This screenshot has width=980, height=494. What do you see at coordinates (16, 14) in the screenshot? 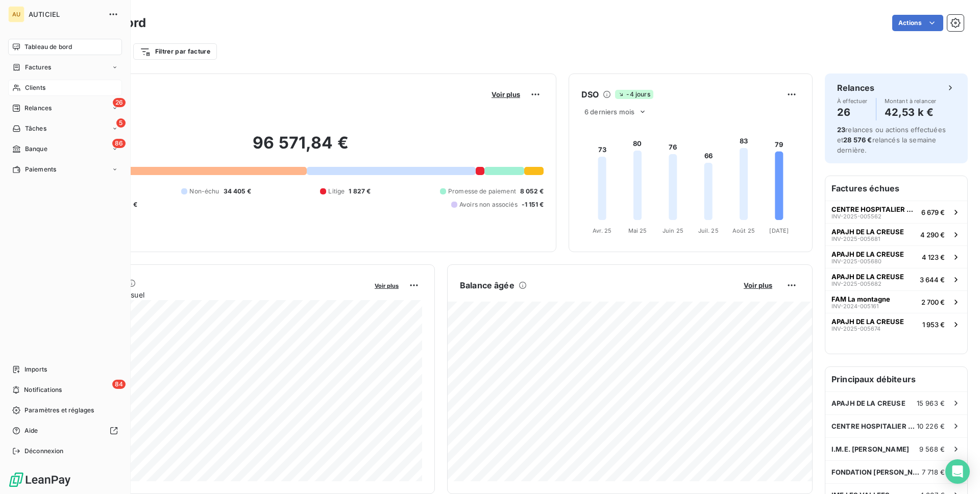
I see `div: AU` at bounding box center [16, 14].